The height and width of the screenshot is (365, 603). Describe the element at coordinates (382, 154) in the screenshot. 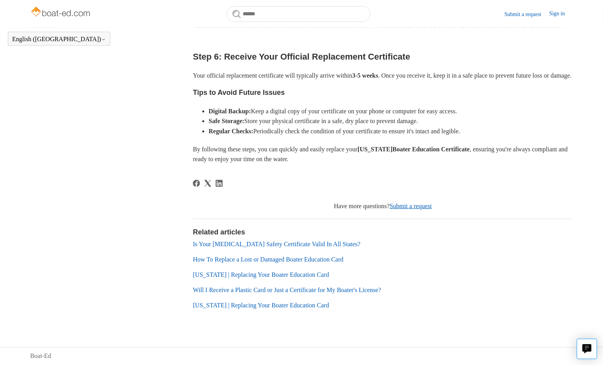

I see `p: By following these steps, you can quickly and easily replace your , ensuring you're always compli...` at that location.